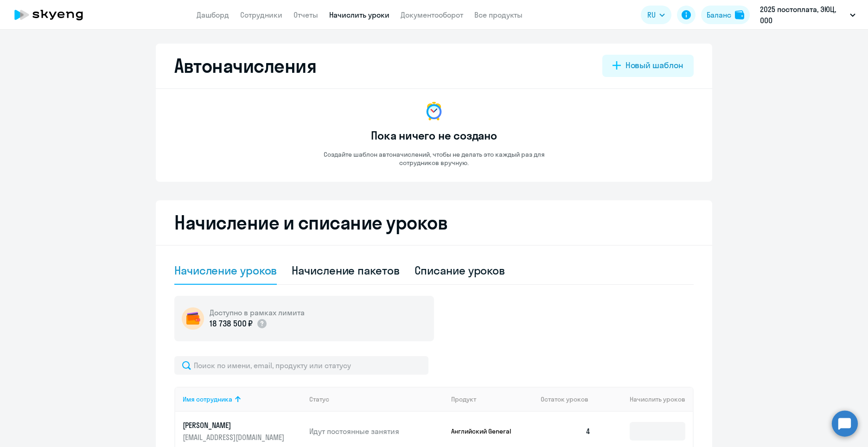  Describe the element at coordinates (434, 223) in the screenshot. I see `h2: Начисление и списание уроков` at that location.